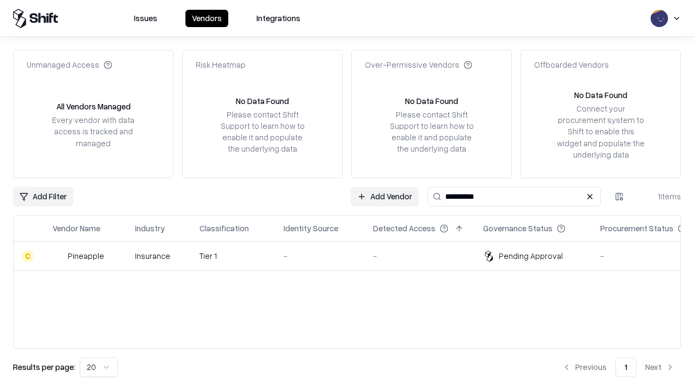 The height and width of the screenshot is (390, 694). Describe the element at coordinates (518, 228) in the screenshot. I see `div: Governance Status` at that location.